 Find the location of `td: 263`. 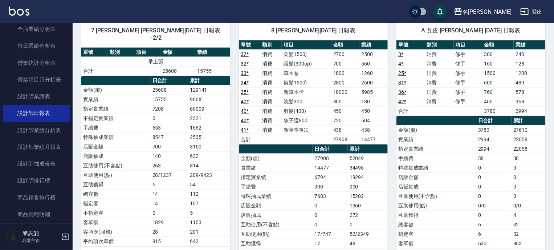

td: 263 is located at coordinates (169, 165).